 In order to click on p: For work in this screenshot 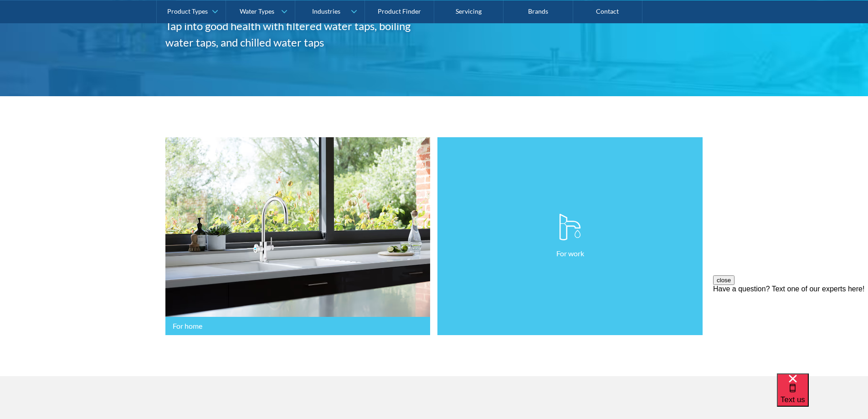, I will do `click(570, 254)`.